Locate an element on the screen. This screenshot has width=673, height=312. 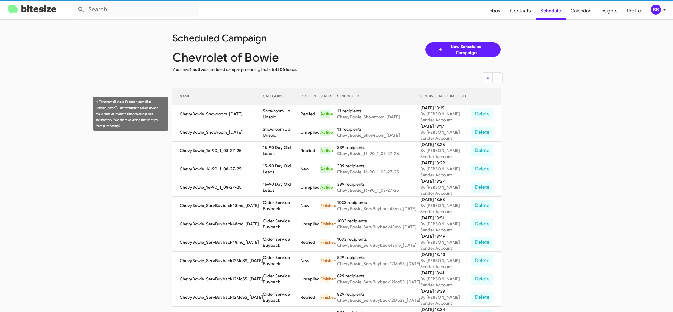
a: Inbox is located at coordinates (494, 11).